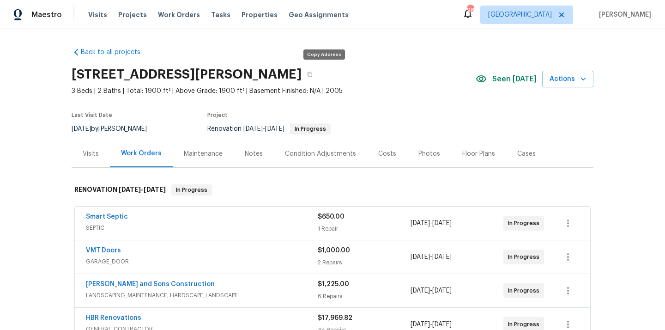  I want to click on span: Geo Assignments, so click(319, 15).